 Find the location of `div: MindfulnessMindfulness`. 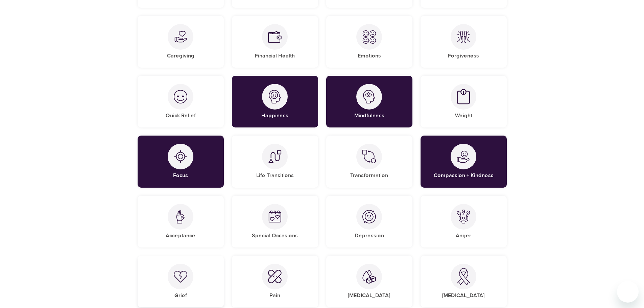

div: MindfulnessMindfulness is located at coordinates (369, 102).